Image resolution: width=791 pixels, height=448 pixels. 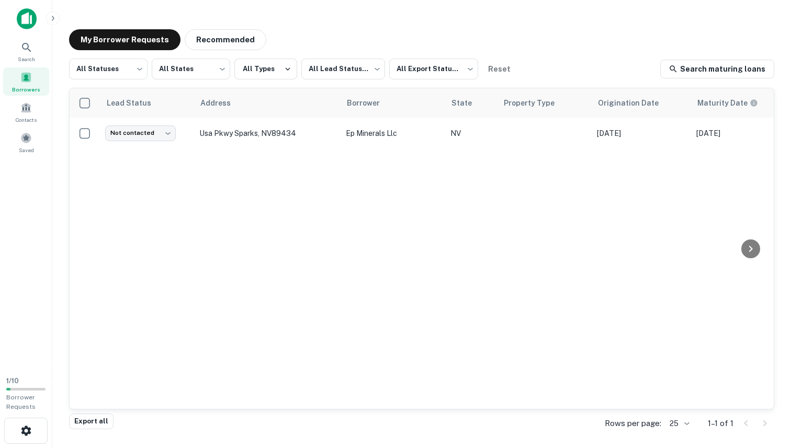 I want to click on span: Saved, so click(x=26, y=150).